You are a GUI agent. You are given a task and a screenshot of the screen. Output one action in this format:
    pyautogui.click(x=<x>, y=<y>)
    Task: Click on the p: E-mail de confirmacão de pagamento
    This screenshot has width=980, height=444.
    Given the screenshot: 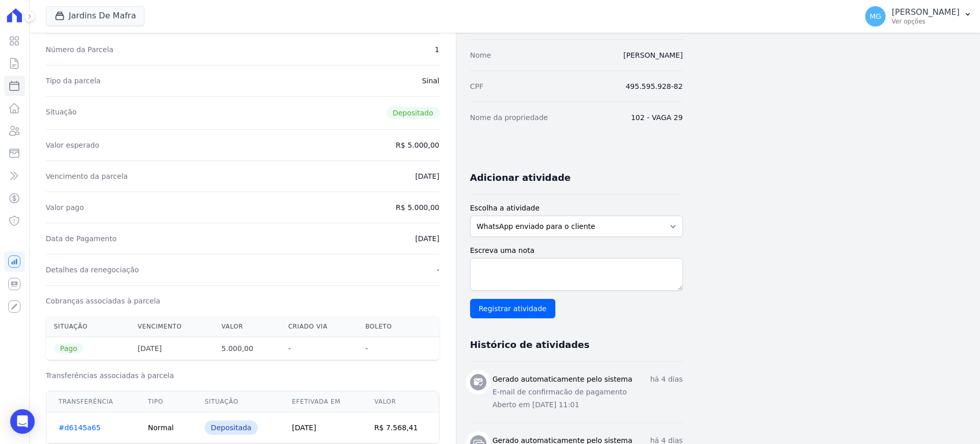 What is the action you would take?
    pyautogui.click(x=588, y=392)
    